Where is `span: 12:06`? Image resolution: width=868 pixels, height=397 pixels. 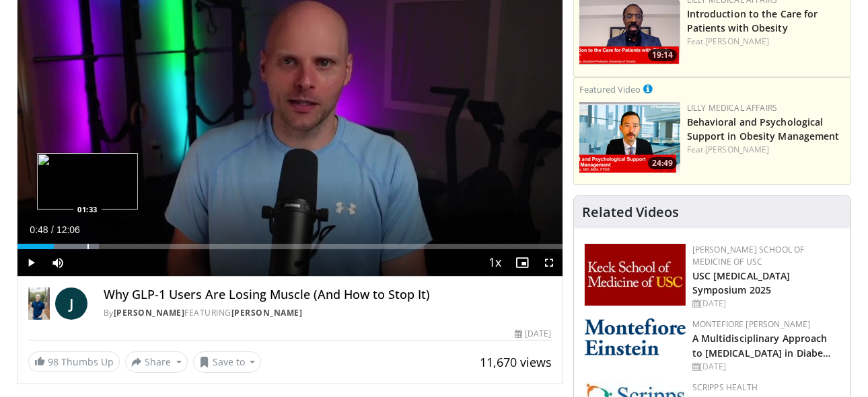 span: 12:06 is located at coordinates (68, 230).